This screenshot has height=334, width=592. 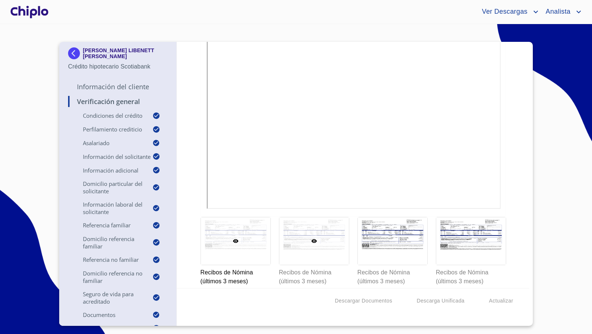 I want to click on p: Documentos adicionales, so click(x=110, y=328).